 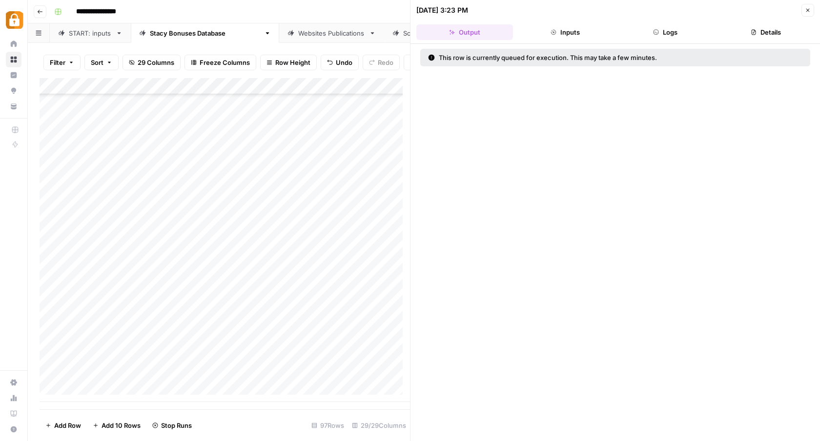 What do you see at coordinates (441, 33) in the screenshot?
I see `div: Social media publications` at bounding box center [441, 33].